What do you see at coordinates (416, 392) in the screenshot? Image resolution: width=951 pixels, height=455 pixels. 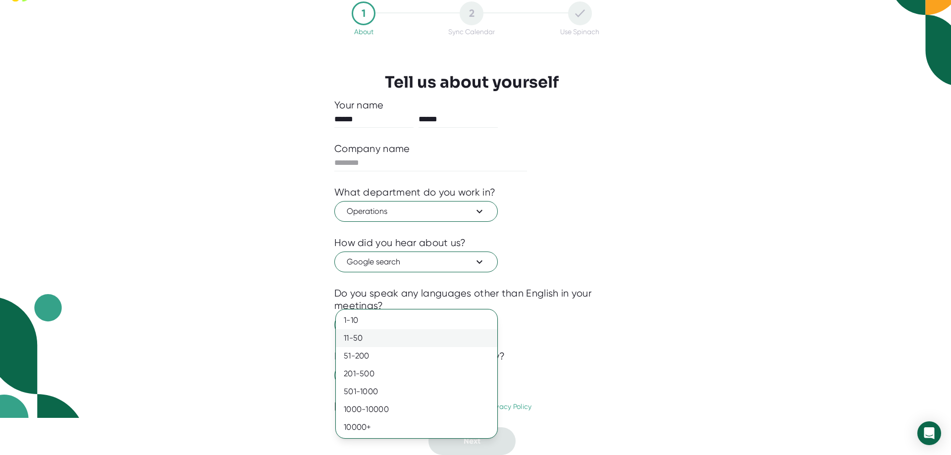 I see `div: 501-1000` at bounding box center [416, 392].